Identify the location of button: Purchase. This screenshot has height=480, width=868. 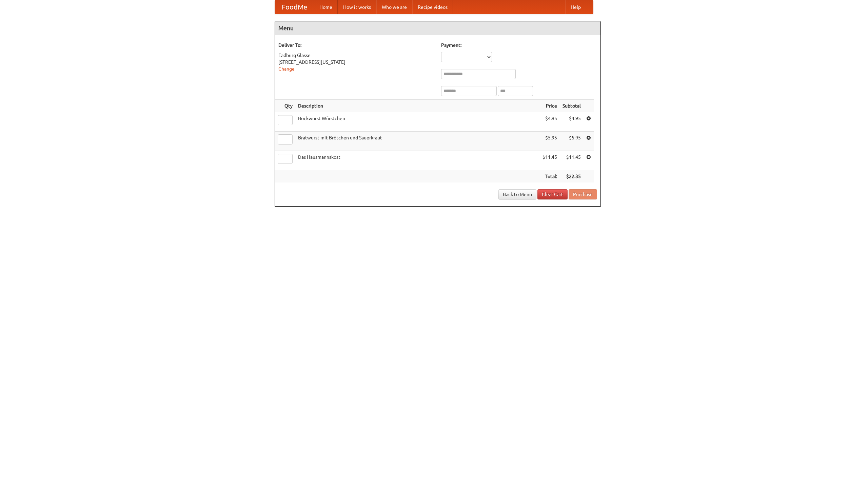
(583, 195).